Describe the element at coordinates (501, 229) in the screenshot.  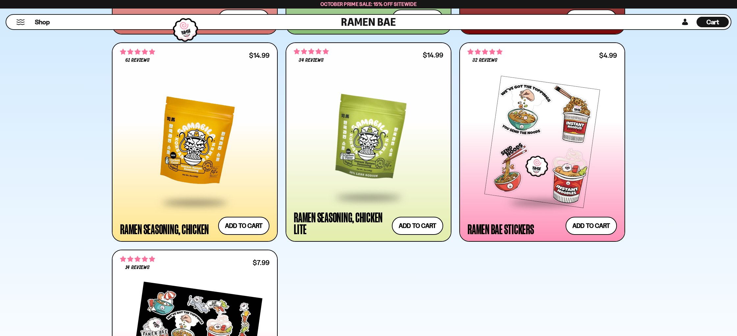
I see `div: Ramen Bae Stickers` at that location.